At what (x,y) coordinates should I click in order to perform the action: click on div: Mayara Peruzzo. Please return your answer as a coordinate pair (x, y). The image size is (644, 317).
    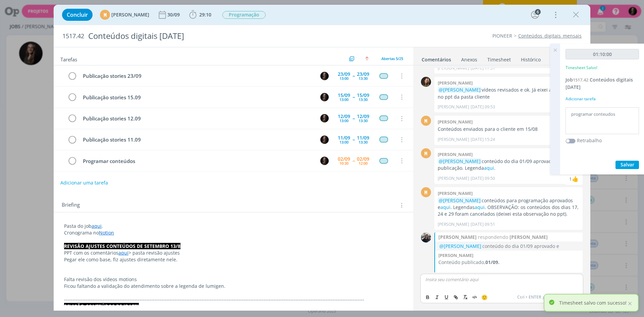
    Looking at the image, I should click on (575, 179).